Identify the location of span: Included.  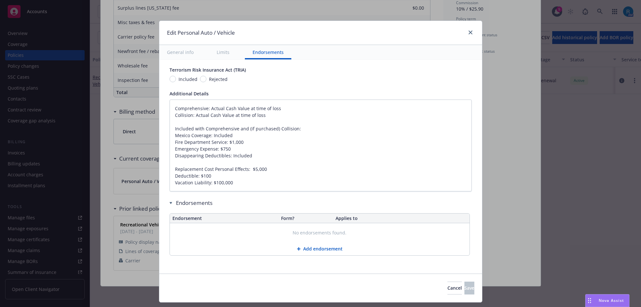
(188, 79).